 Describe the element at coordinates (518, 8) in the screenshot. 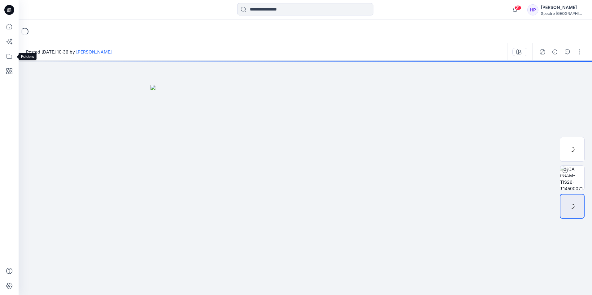

I see `span: 21` at that location.